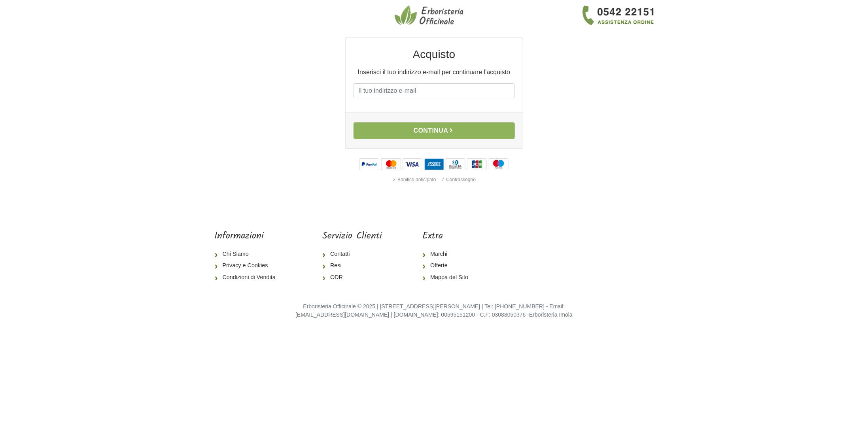 This screenshot has width=868, height=424. Describe the element at coordinates (448, 266) in the screenshot. I see `a: Offerte` at that location.